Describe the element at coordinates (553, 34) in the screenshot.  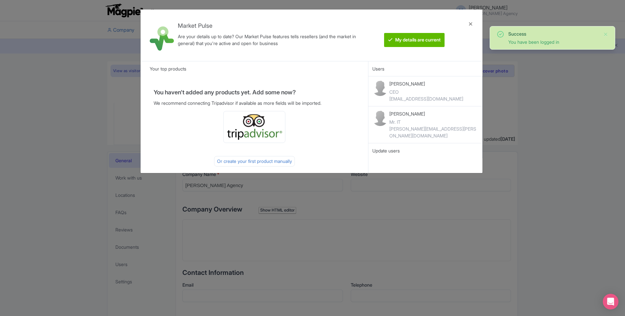
I see `div: Success` at that location.